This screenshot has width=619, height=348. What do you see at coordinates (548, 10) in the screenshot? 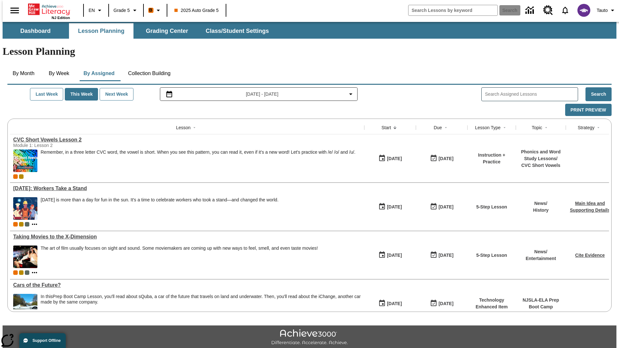
I see `a: Resource Center, Will open in new tab` at bounding box center [548, 10].